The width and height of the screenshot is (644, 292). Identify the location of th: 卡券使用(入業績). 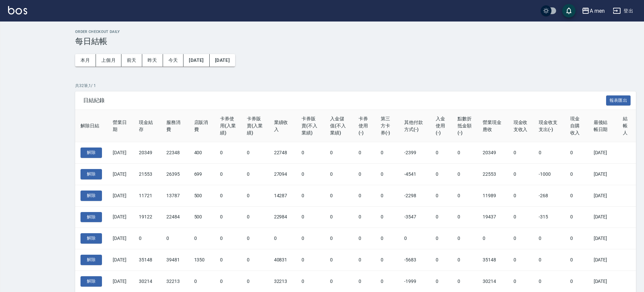
(228, 126).